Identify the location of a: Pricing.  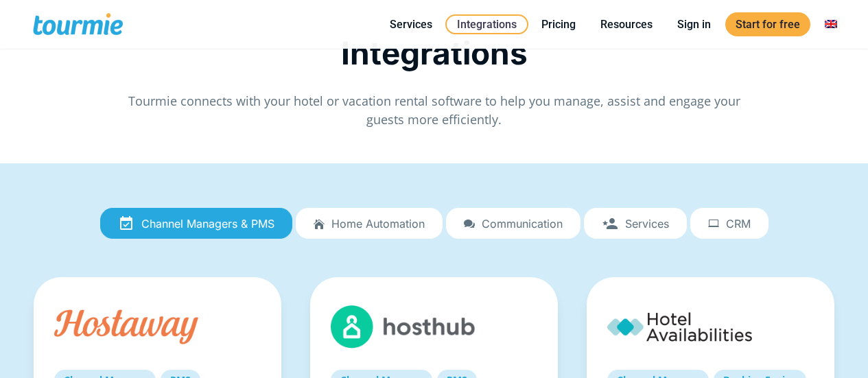
(559, 24).